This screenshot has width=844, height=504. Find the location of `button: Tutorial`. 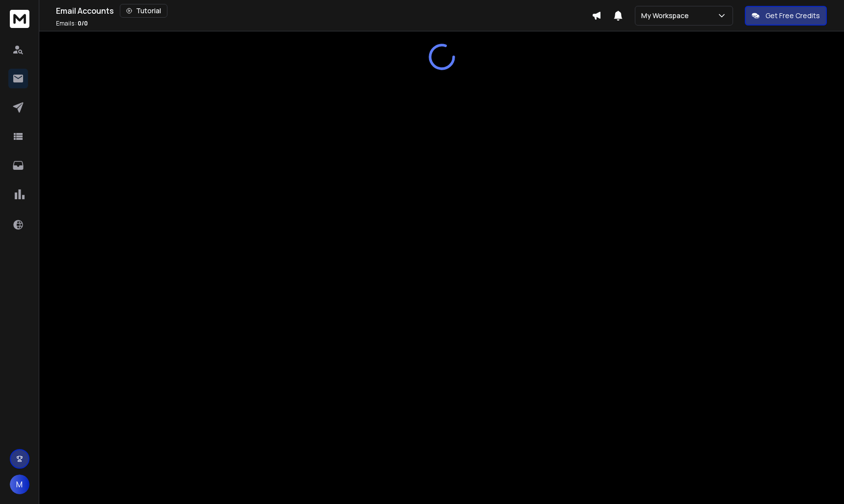

button: Tutorial is located at coordinates (143, 11).